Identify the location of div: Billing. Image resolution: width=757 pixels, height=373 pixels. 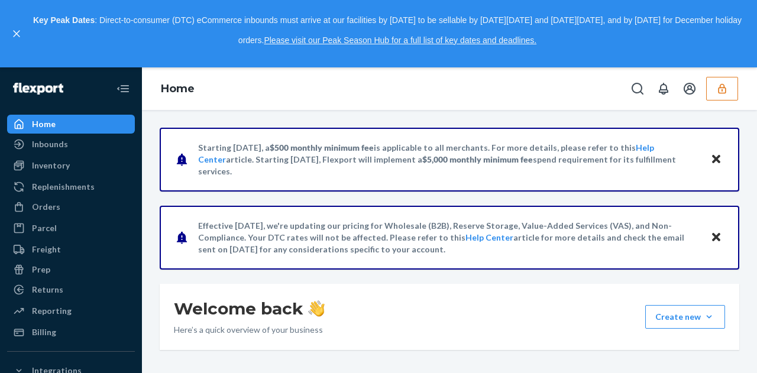
(44, 332).